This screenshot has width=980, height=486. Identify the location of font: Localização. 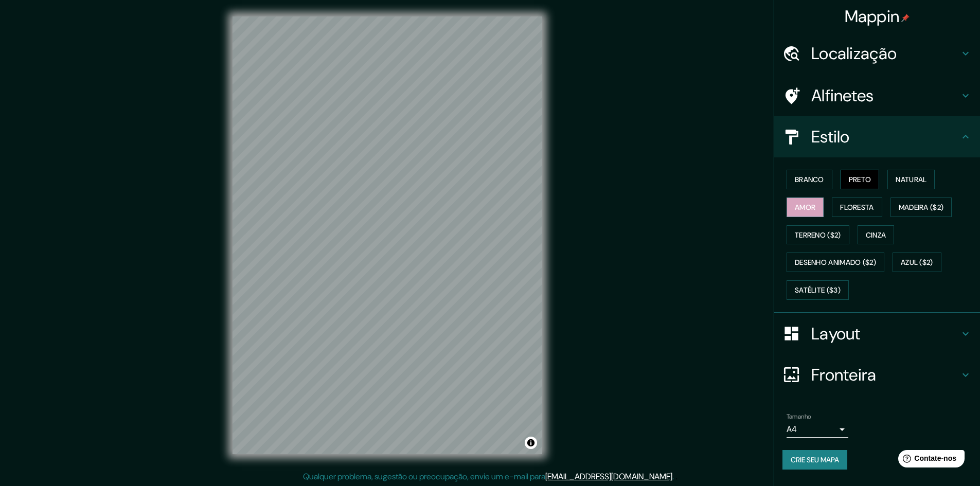
(854, 54).